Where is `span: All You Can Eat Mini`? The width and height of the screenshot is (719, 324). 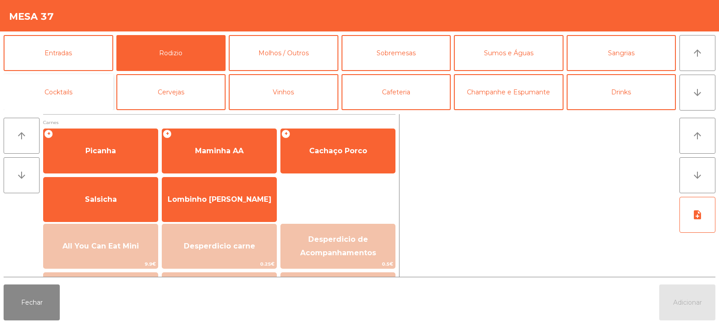
span: All You Can Eat Mini is located at coordinates (101, 246).